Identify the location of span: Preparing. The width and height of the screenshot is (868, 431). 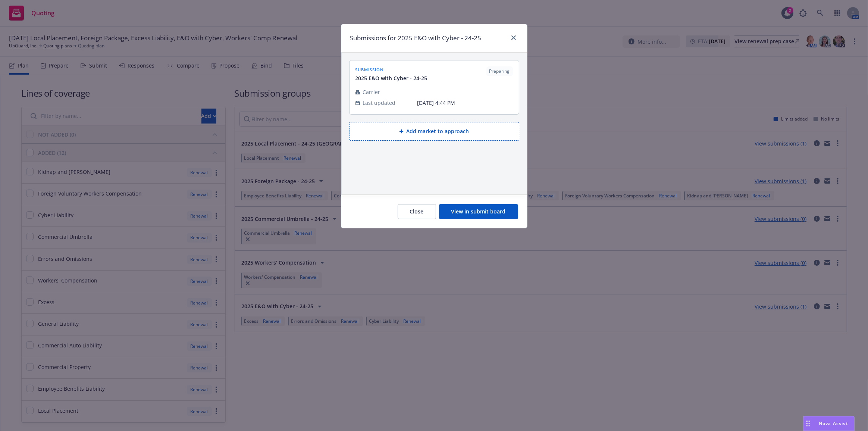
(499, 71).